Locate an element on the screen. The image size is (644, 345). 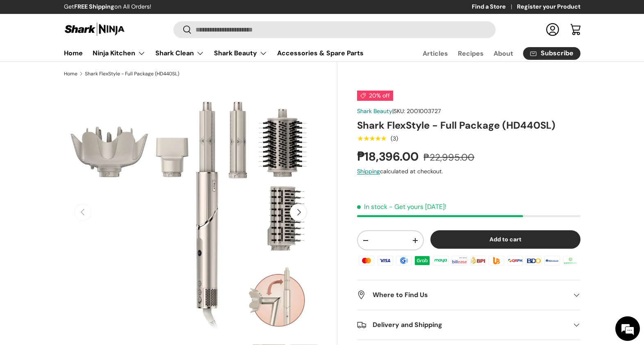
a: Shipping is located at coordinates (368, 171).